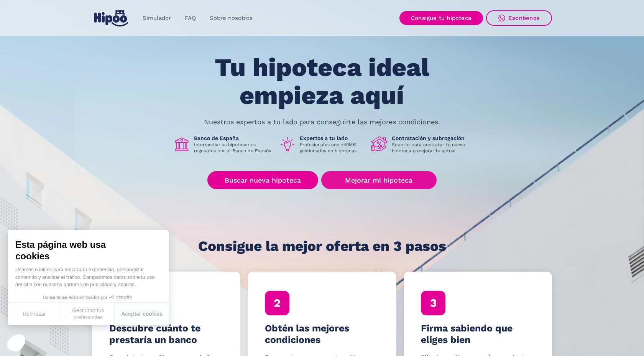 The image size is (644, 356). Describe the element at coordinates (233, 138) in the screenshot. I see `h1: Banco de España` at that location.